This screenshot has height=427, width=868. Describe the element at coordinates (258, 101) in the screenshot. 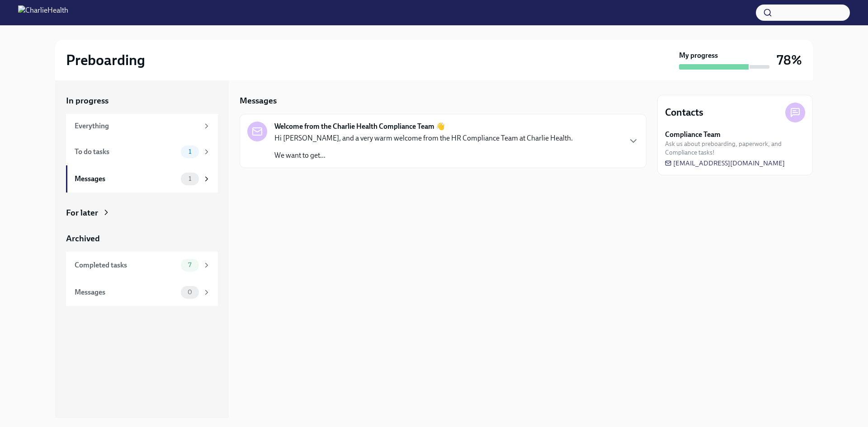

I see `h5: Messages` at that location.